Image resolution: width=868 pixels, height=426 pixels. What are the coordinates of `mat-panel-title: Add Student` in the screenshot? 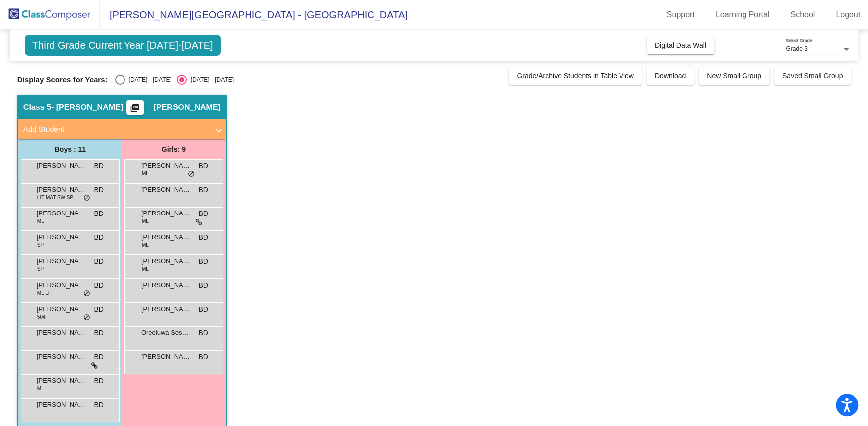 It's located at (116, 129).